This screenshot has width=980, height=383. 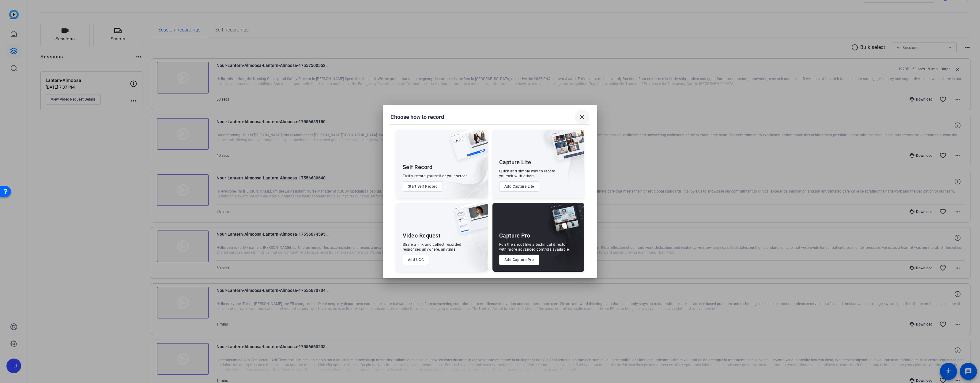 What do you see at coordinates (461, 171) in the screenshot?
I see `img: embarkstudio-self-record.png` at bounding box center [461, 171].